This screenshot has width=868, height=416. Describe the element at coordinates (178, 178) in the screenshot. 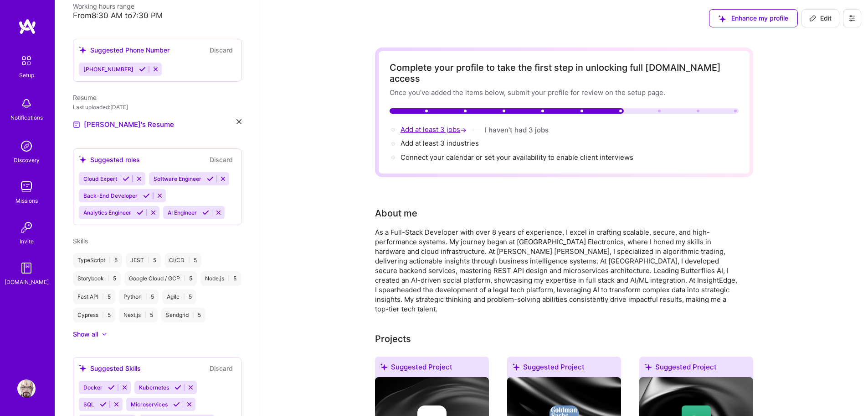

I see `span: Software Engineer` at that location.